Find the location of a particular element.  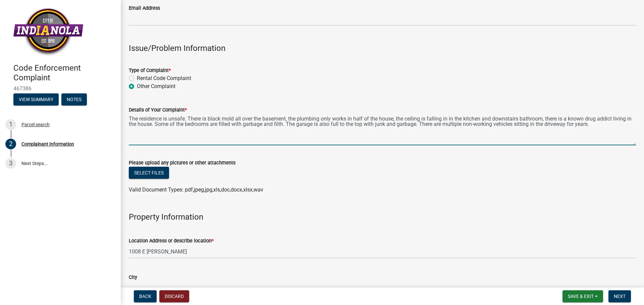

button: Notes is located at coordinates (74, 99).